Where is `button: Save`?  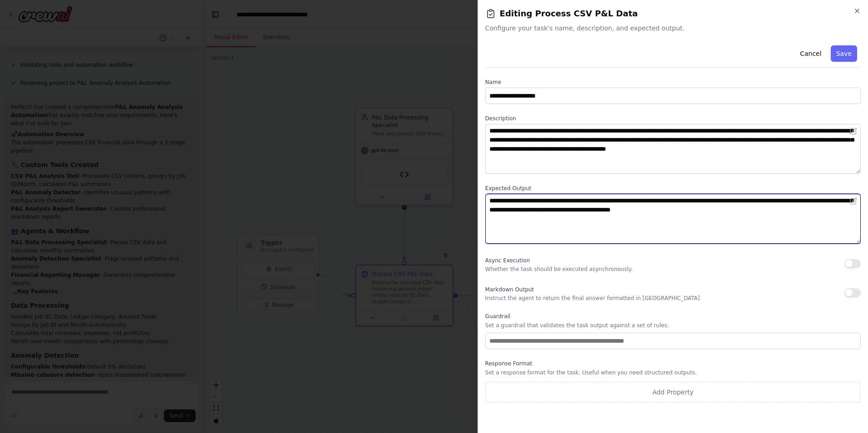 button: Save is located at coordinates (844, 53).